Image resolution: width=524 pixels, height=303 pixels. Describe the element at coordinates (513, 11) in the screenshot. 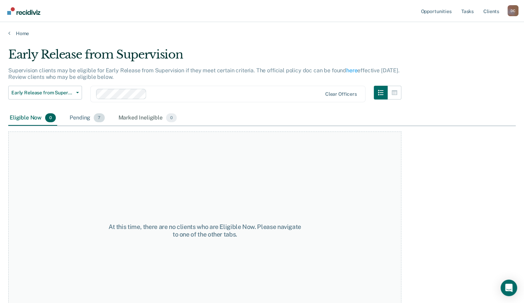

I see `div: D C` at that location.